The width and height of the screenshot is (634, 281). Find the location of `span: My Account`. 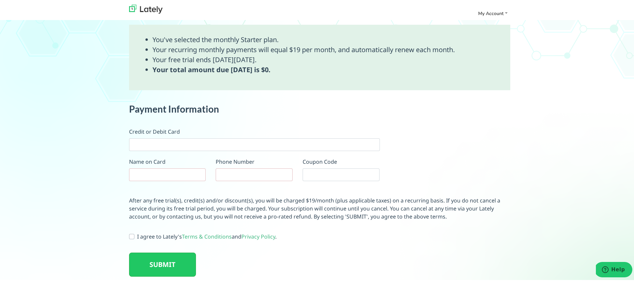

span: My Account is located at coordinates (491, 12).